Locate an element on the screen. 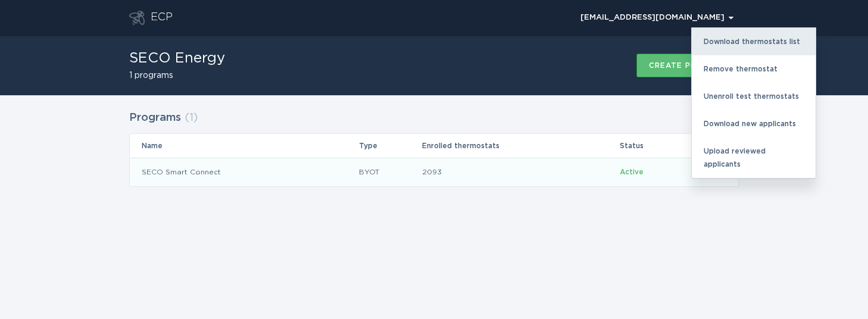 Image resolution: width=868 pixels, height=319 pixels. th: Type is located at coordinates (389, 146).